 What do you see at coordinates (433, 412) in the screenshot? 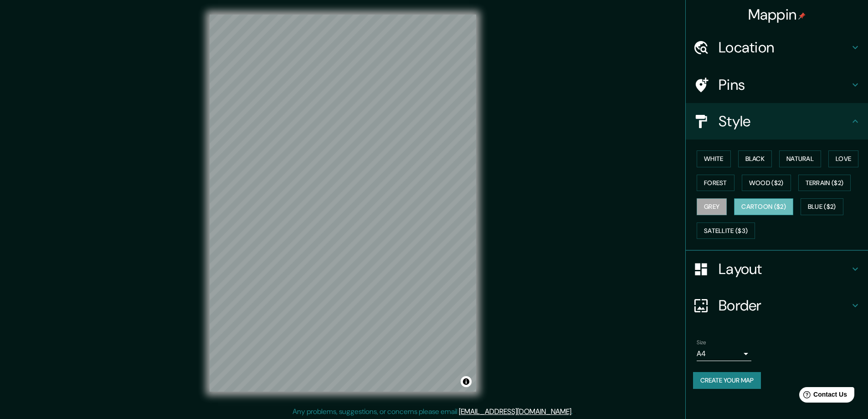
I see `p: Any problems, suggestions, or concerns please email .` at bounding box center [433, 412].